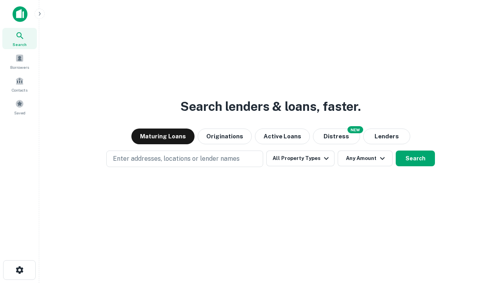  Describe the element at coordinates (20, 38) in the screenshot. I see `div: Search` at that location.